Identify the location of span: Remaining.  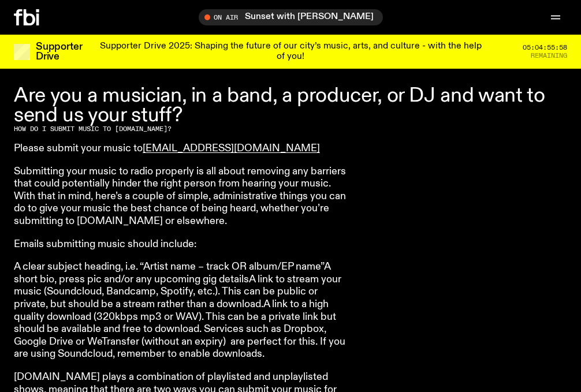
(549, 56).